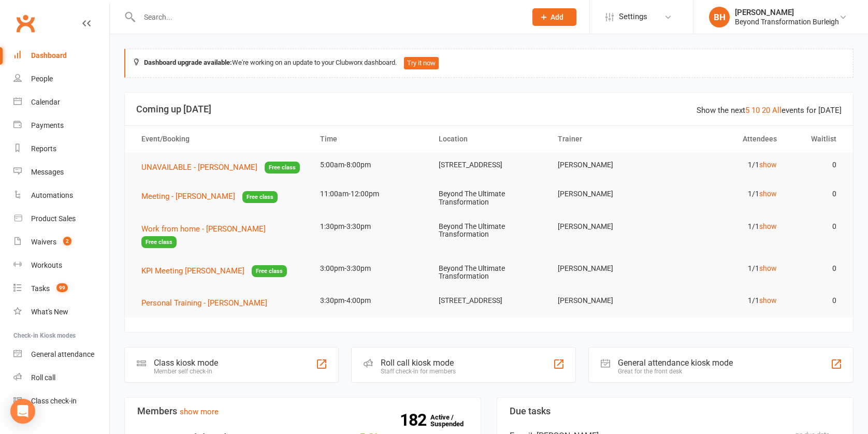 This screenshot has width=868, height=434. What do you see at coordinates (26, 23) in the screenshot?
I see `a: Clubworx` at bounding box center [26, 23].